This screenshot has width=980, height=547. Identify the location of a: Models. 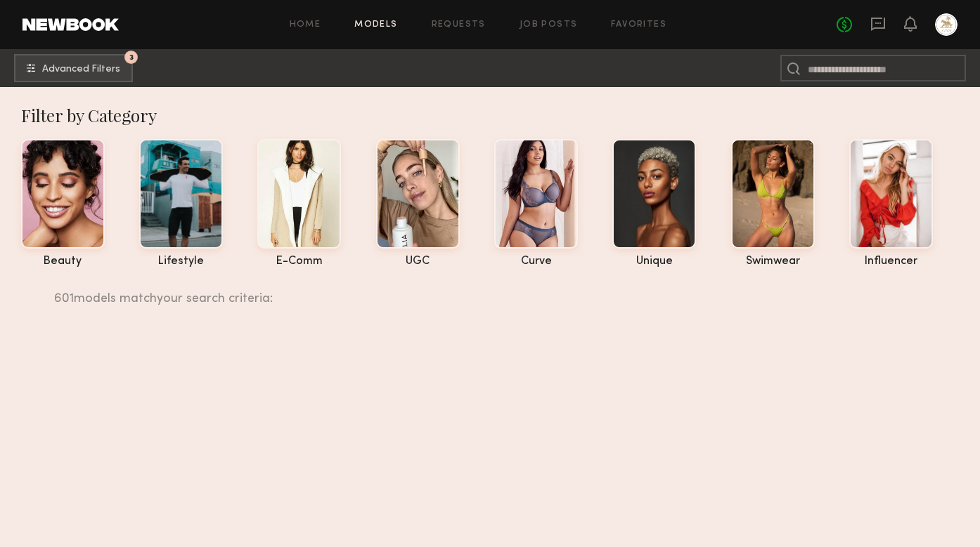
(375, 25).